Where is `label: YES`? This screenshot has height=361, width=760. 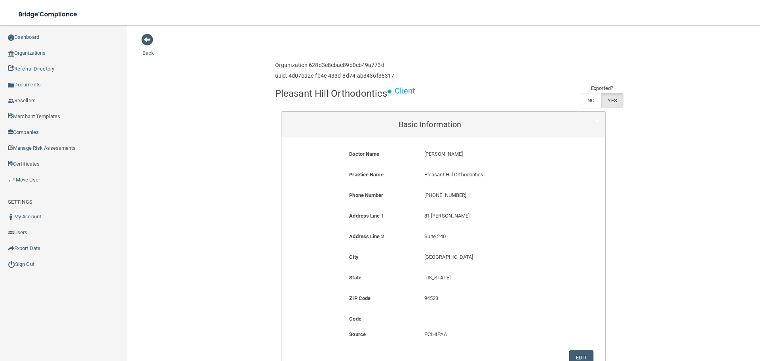
label: YES is located at coordinates (612, 100).